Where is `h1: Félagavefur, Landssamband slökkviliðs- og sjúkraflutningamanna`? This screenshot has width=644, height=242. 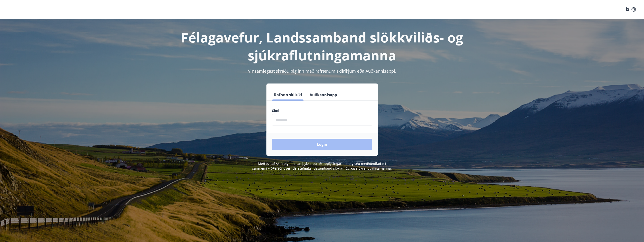
h1: Félagavefur, Landssamband slökkviliðs- og sjúkraflutningamanna is located at coordinates (322, 47).